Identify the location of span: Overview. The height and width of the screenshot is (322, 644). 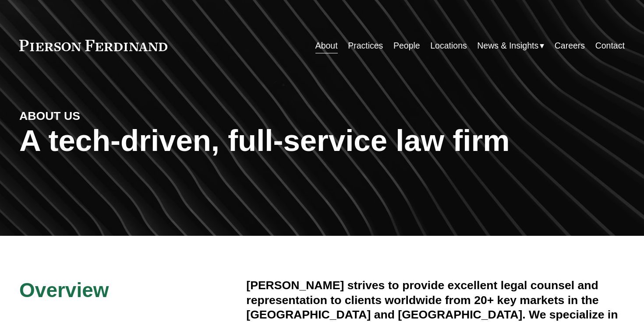
(64, 290).